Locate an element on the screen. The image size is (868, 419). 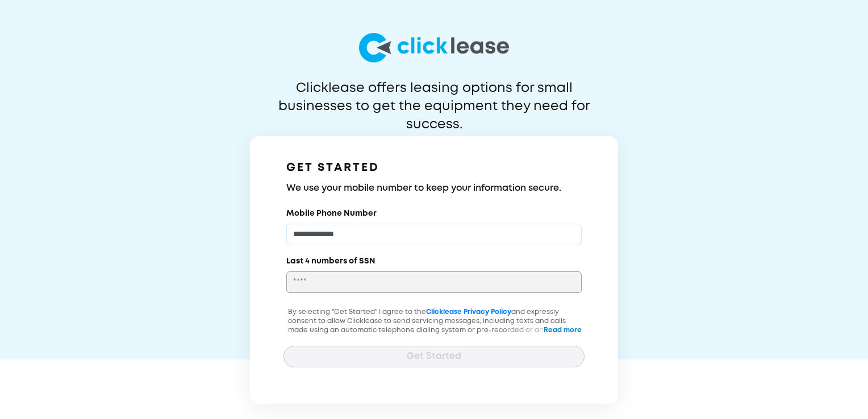
a: Clicklease Privacy Policy is located at coordinates (469, 312).